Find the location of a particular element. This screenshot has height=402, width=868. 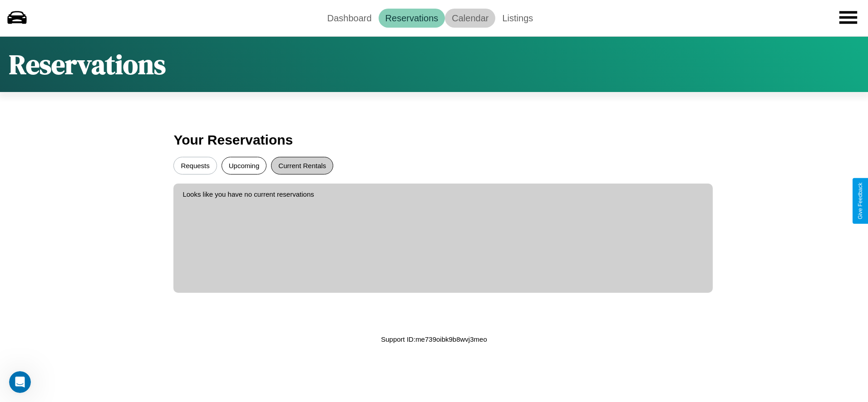

a: Dashboard is located at coordinates (349, 18).